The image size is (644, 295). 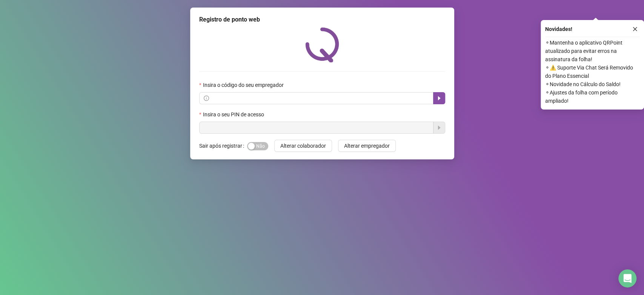 What do you see at coordinates (367, 146) in the screenshot?
I see `span: Alterar empregador` at bounding box center [367, 146].